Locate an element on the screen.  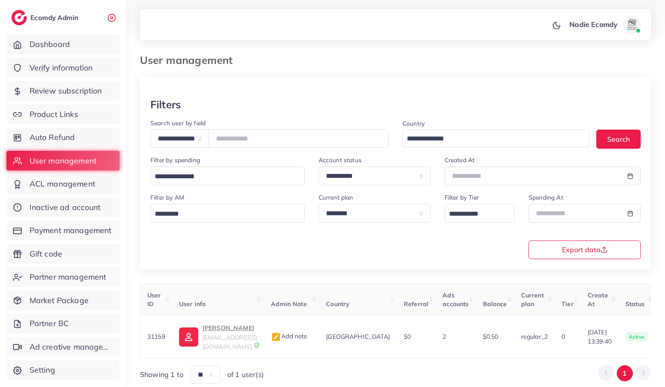
img: ic-user-info.36bf1079.svg is located at coordinates (189, 337).